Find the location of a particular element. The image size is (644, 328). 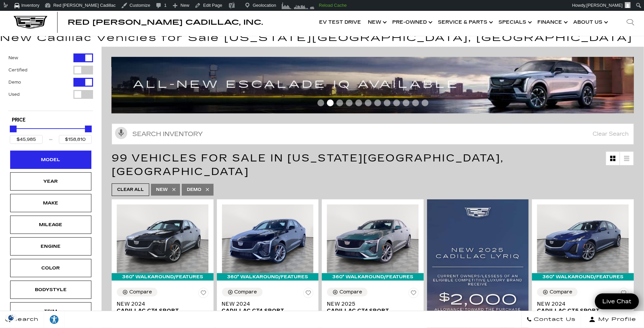

div: Year is located at coordinates (51, 181).